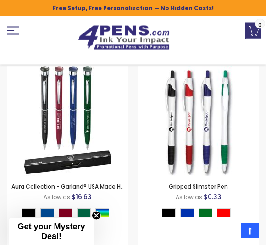 This screenshot has height=245, width=266. I want to click on span: 0, so click(260, 25).